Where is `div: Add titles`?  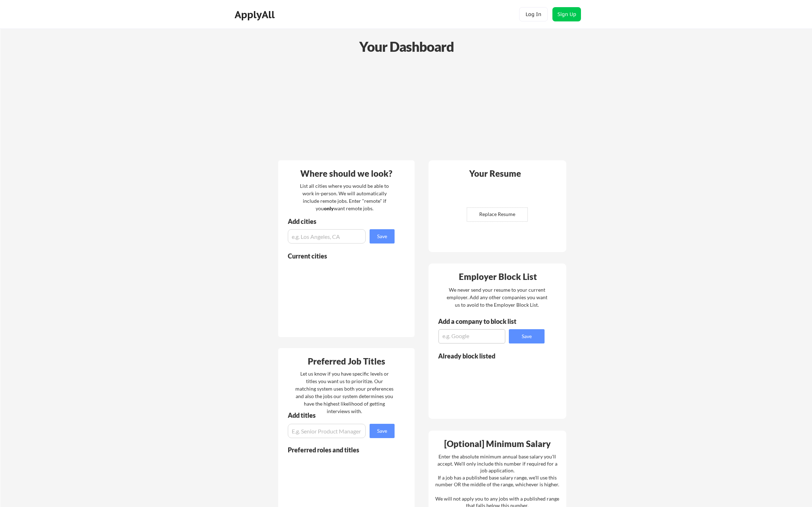
div: Add titles is located at coordinates (338, 415).